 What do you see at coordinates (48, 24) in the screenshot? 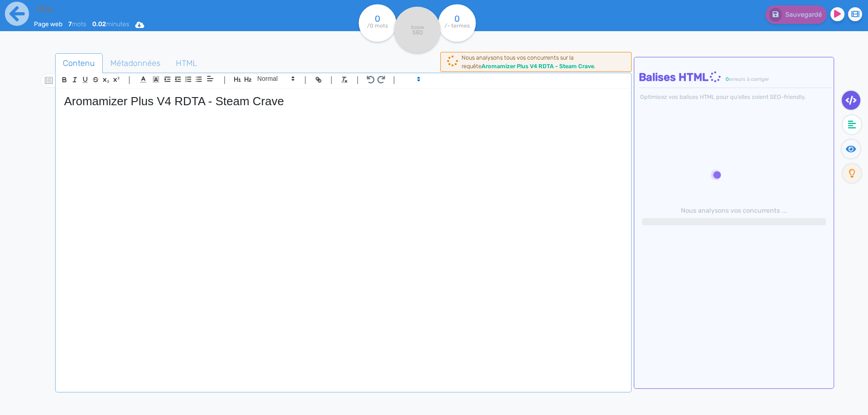
I see `span: Page web` at bounding box center [48, 24].